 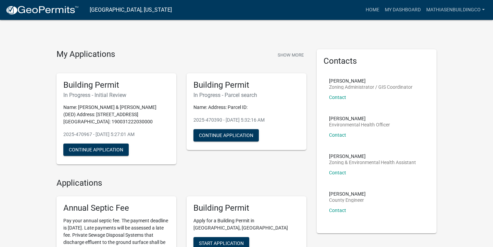 I want to click on a: Home, so click(x=372, y=10).